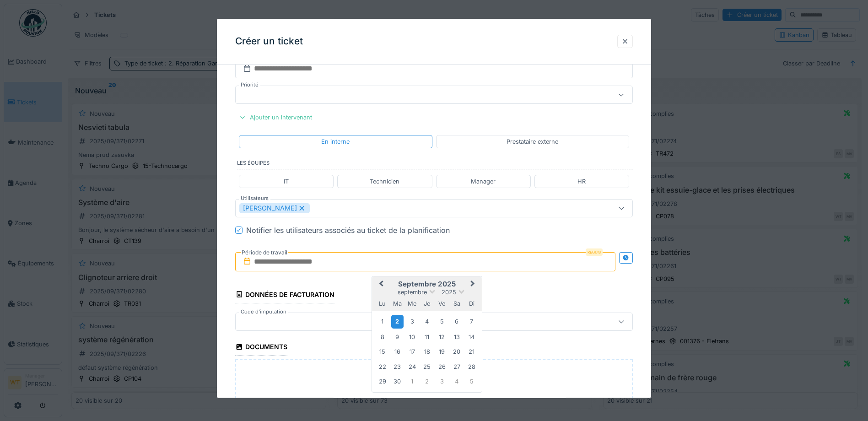  What do you see at coordinates (347, 230) in the screenshot?
I see `div: Notifier les utilisateurs associés au ticket de la planification` at bounding box center [347, 230].